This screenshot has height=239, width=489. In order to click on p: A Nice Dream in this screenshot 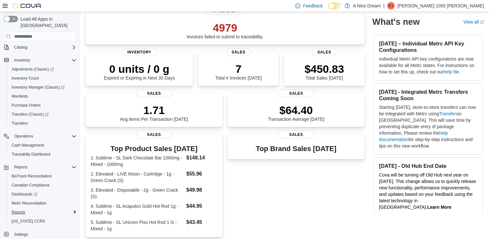, I will do `click(367, 6)`.